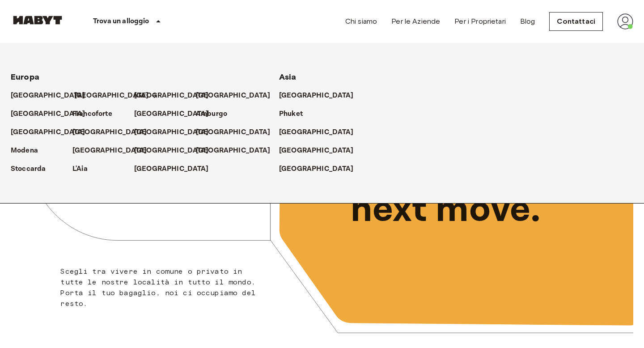 The image size is (644, 348). I want to click on a: Per le Aziende, so click(416, 21).